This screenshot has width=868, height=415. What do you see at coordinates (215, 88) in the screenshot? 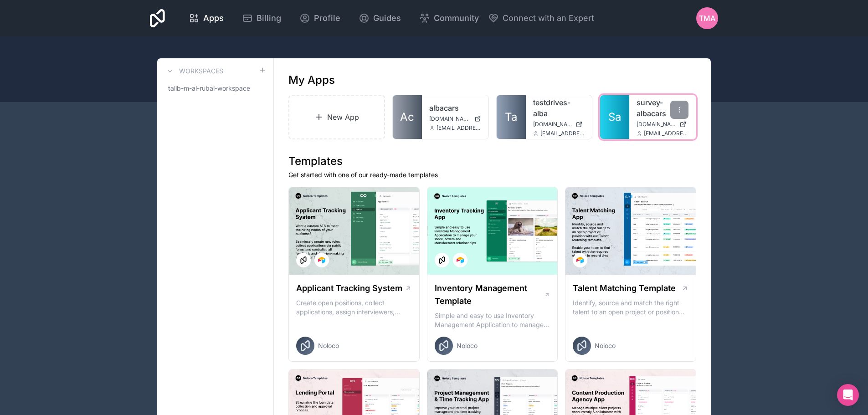
I see `a: talib-m-al-rubai-workspace` at bounding box center [215, 88].